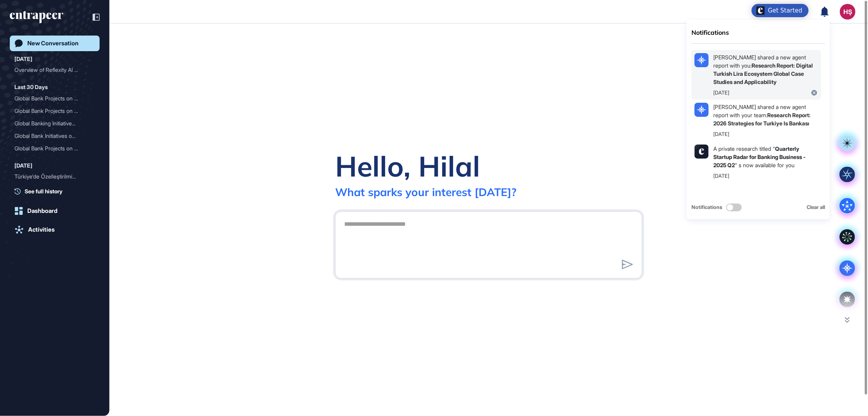  I want to click on div: Global Banking Initiatives on User Sovereign Identity and Digital Currency, so click(55, 123).